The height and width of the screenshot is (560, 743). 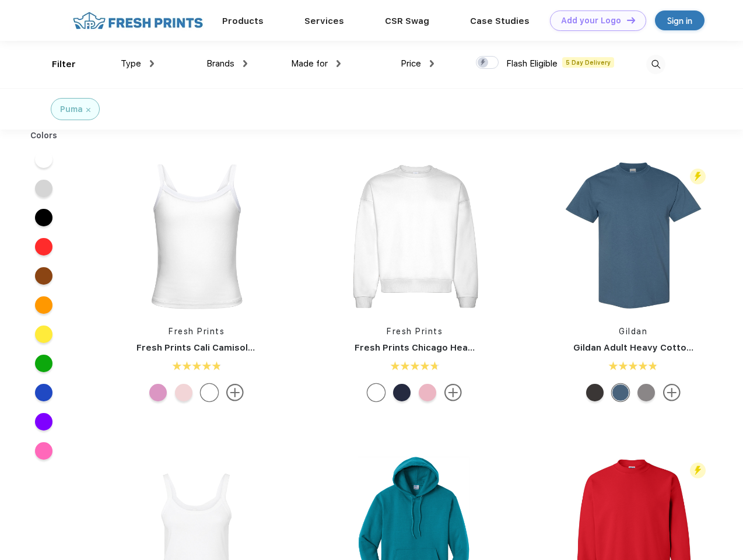 I want to click on img: desktop_search.svg, so click(x=655, y=64).